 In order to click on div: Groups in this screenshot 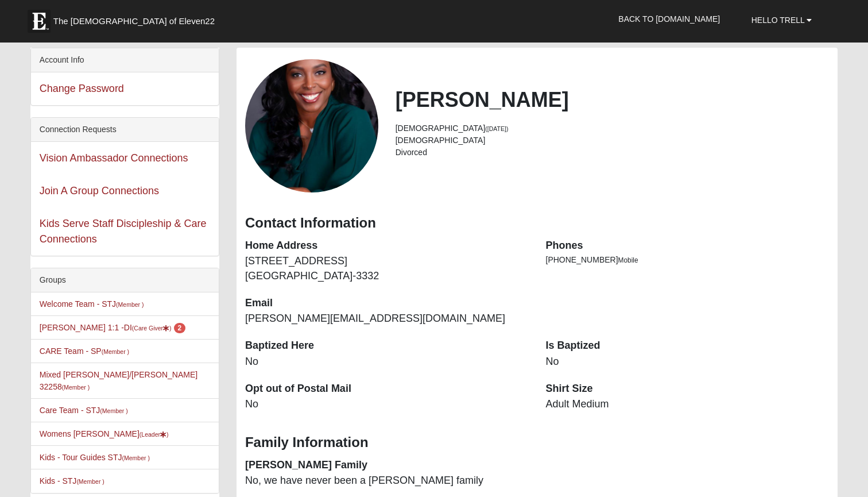, I will do `click(125, 280)`.